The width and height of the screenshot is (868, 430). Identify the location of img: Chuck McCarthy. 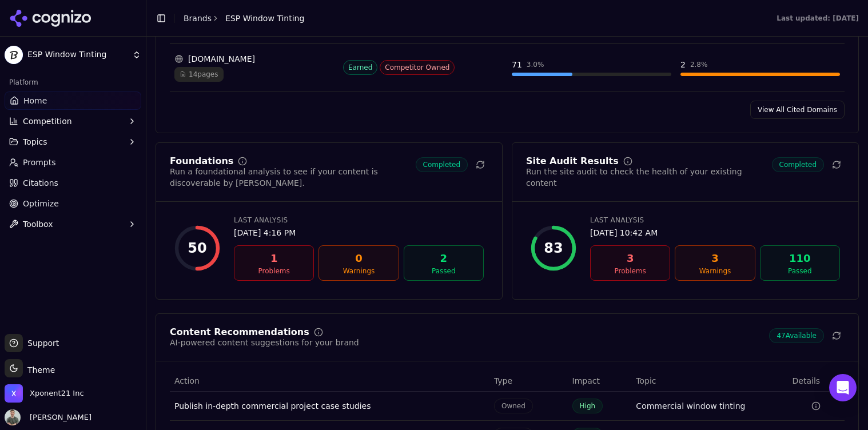
(12, 418).